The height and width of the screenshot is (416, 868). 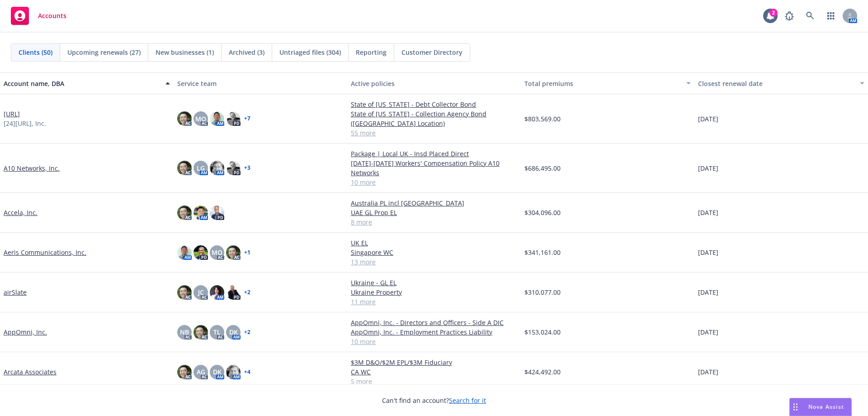 I want to click on a: + 1, so click(x=248, y=253).